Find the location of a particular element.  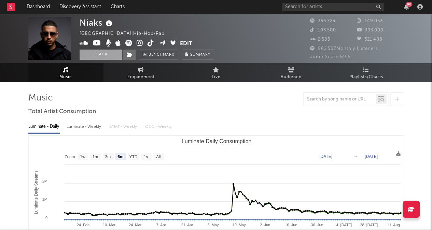

text: 16. Jun is located at coordinates (291, 225).